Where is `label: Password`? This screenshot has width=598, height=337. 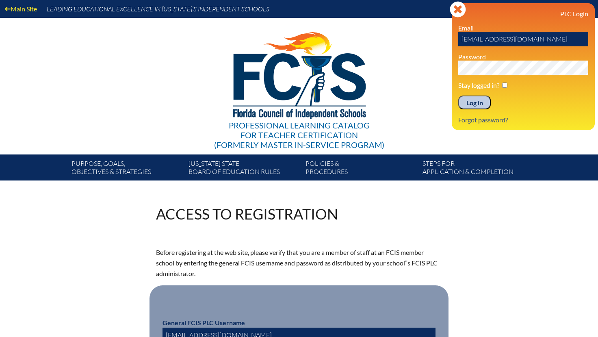 label: Password is located at coordinates (472, 56).